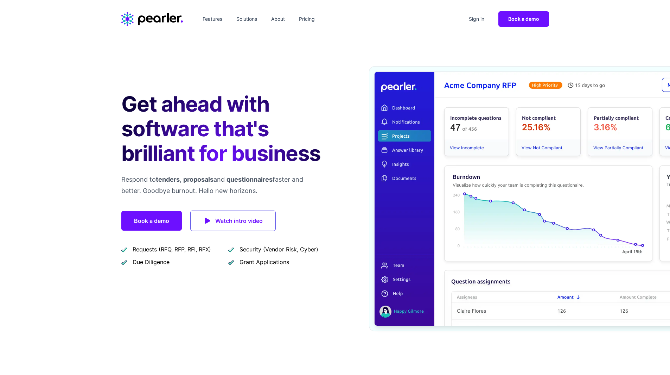 This screenshot has height=375, width=670. What do you see at coordinates (278, 19) in the screenshot?
I see `a: About` at bounding box center [278, 19].